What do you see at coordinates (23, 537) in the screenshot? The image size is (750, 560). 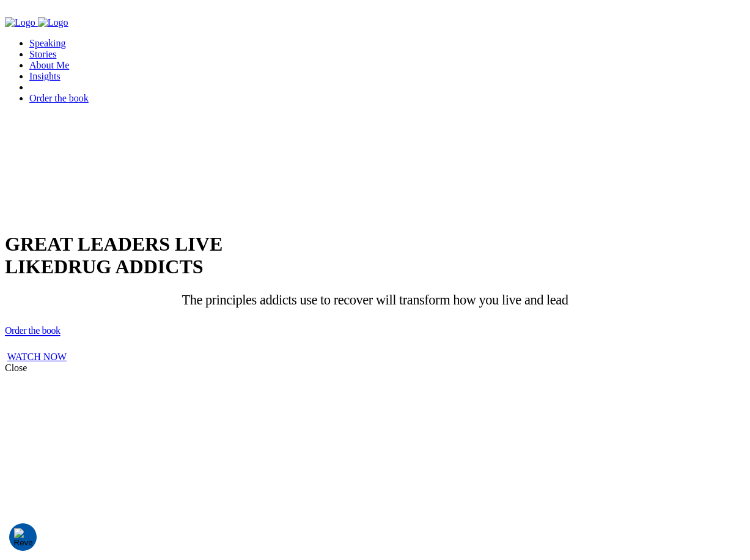 I see `button: Consent Preferences` at bounding box center [23, 537].